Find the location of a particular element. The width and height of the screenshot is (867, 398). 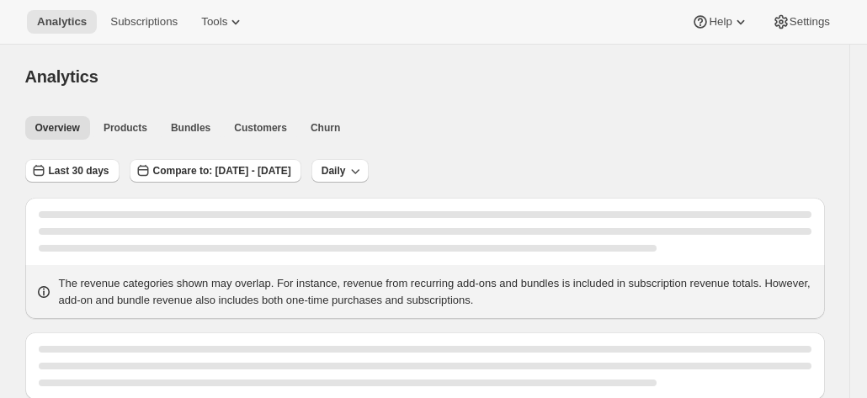

button: Help is located at coordinates (720, 22).